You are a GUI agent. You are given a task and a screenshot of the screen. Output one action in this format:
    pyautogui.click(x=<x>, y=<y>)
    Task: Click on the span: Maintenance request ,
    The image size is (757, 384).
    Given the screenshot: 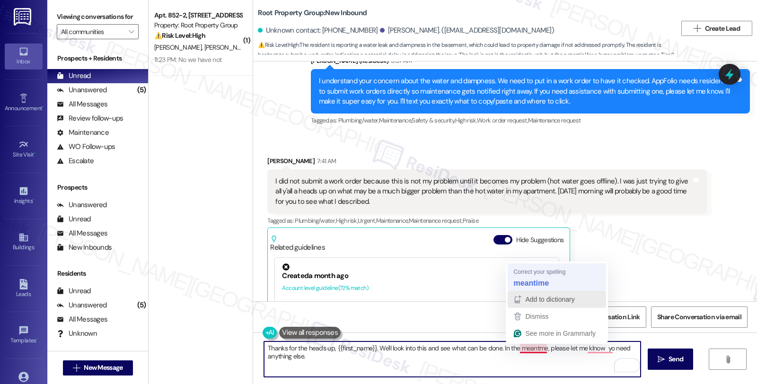 What is the action you would take?
    pyautogui.click(x=436, y=221)
    